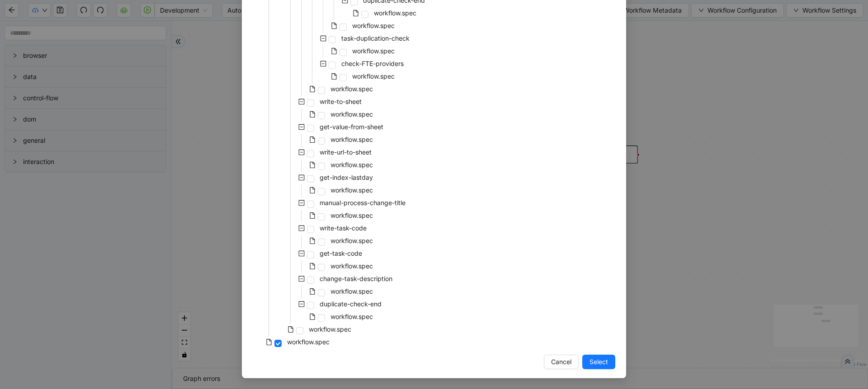  What do you see at coordinates (363, 203) in the screenshot?
I see `span: manual-process-change-title` at bounding box center [363, 203].